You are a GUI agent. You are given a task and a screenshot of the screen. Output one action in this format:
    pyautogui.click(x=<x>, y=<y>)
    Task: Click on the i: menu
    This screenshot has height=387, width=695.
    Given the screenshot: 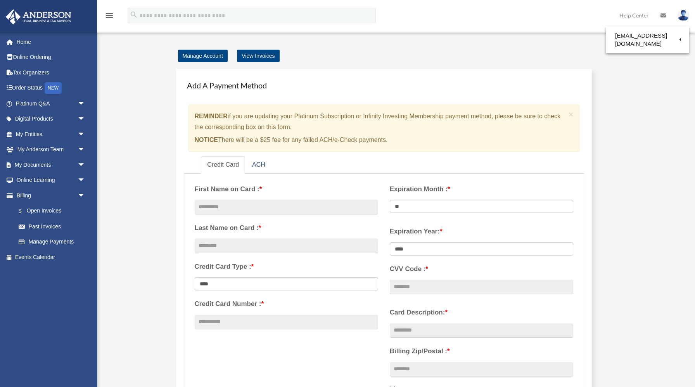 What is the action you would take?
    pyautogui.click(x=109, y=16)
    